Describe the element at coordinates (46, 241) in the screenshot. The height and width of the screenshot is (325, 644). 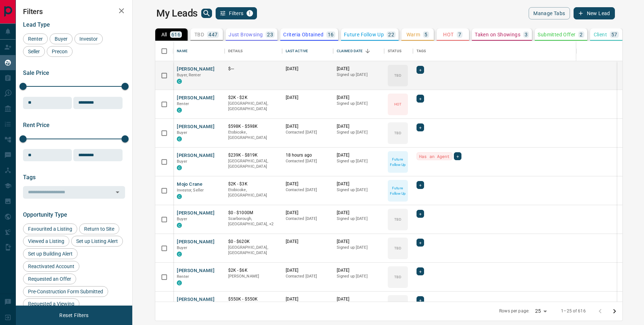
I see `div: Viewed a Listing` at that location.